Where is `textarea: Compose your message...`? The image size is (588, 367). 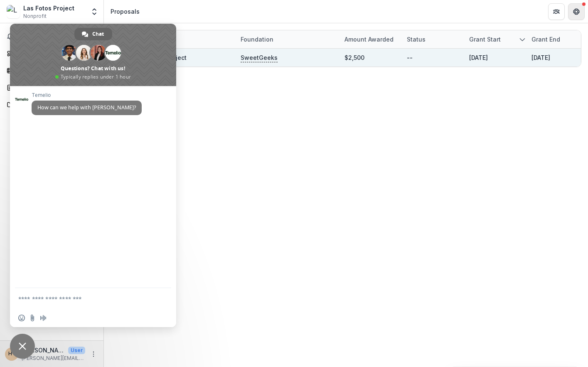
textarea: Compose your message... is located at coordinates (85, 298).